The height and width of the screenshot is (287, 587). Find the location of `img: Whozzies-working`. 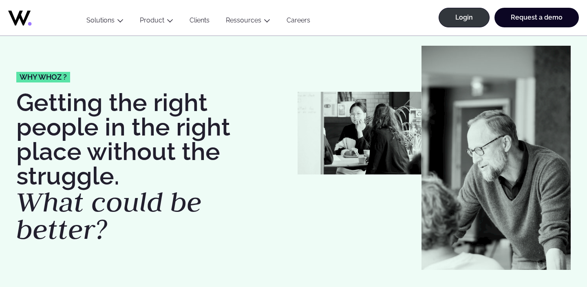

img: Whozzies-working is located at coordinates (359, 133).